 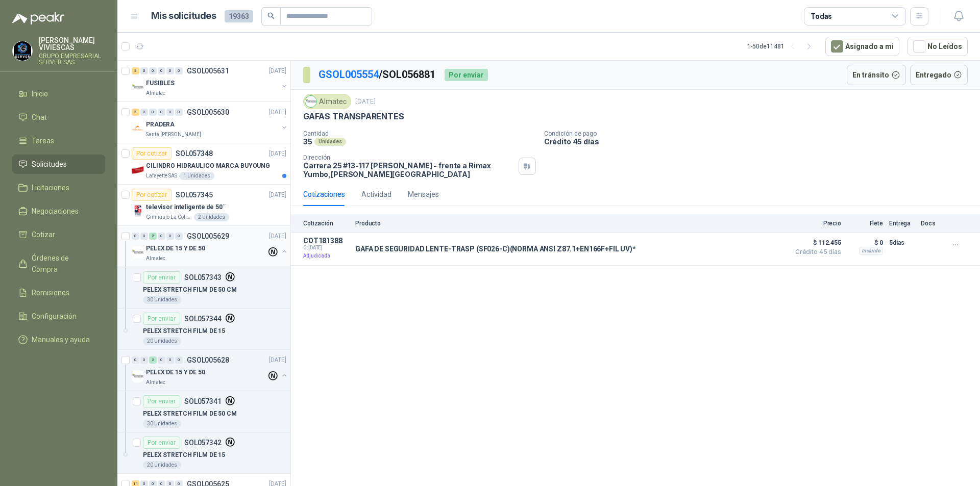 I want to click on p: / SOL056881, so click(x=377, y=75).